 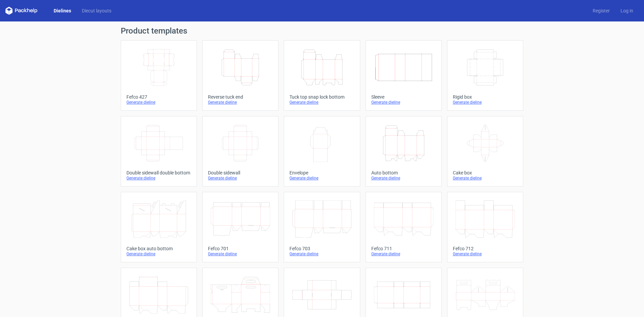 What do you see at coordinates (404, 173) in the screenshot?
I see `div: Auto bottom` at bounding box center [404, 173].